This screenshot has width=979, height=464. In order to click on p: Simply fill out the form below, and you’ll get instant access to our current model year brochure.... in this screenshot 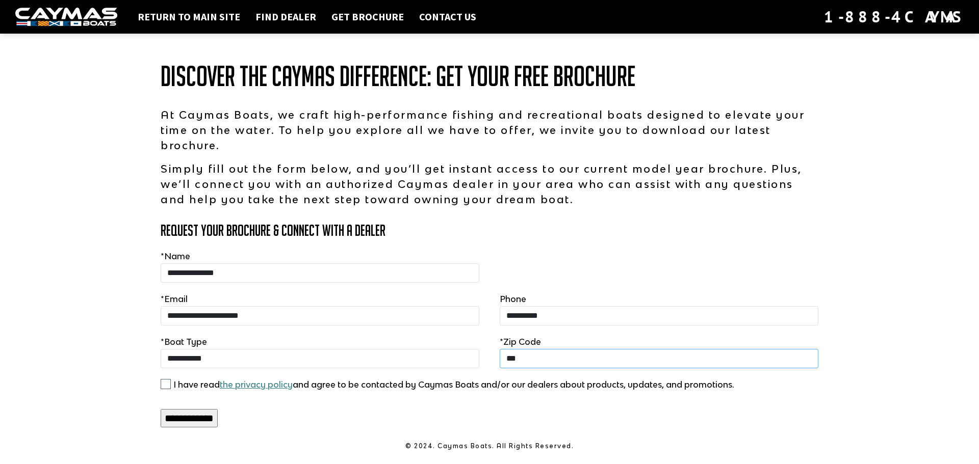, I will do `click(489, 184)`.